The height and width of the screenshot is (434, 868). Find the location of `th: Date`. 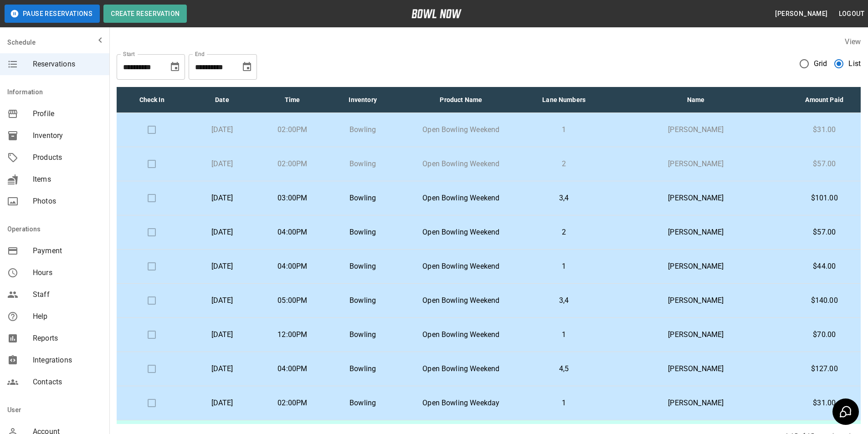

th: Date is located at coordinates (222, 100).